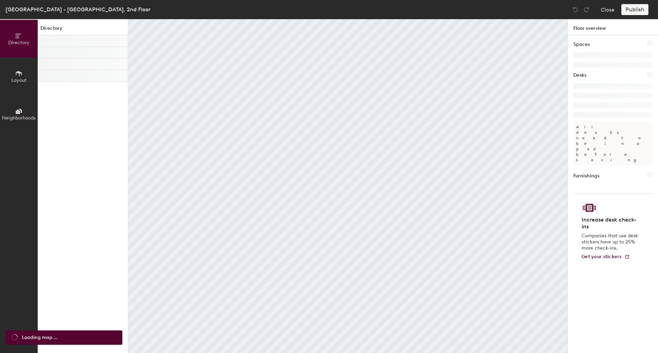  I want to click on span: Loading map ..., so click(40, 338).